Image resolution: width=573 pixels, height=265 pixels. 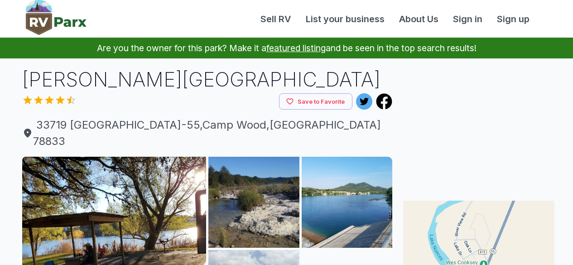 I want to click on a: Sign up, so click(x=513, y=19).